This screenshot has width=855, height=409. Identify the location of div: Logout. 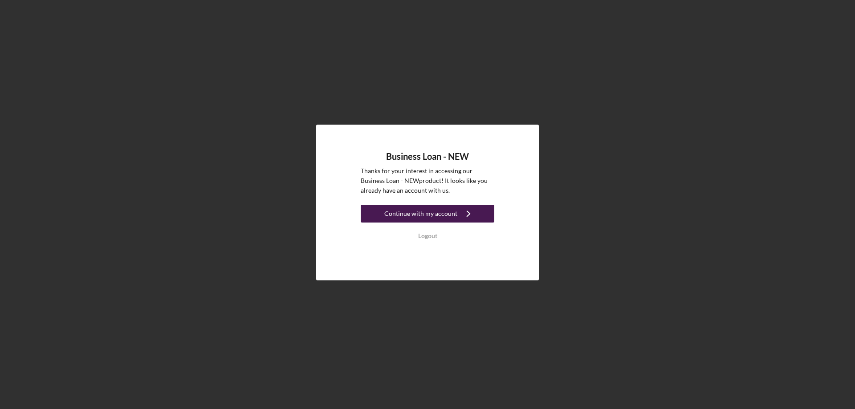
(427, 236).